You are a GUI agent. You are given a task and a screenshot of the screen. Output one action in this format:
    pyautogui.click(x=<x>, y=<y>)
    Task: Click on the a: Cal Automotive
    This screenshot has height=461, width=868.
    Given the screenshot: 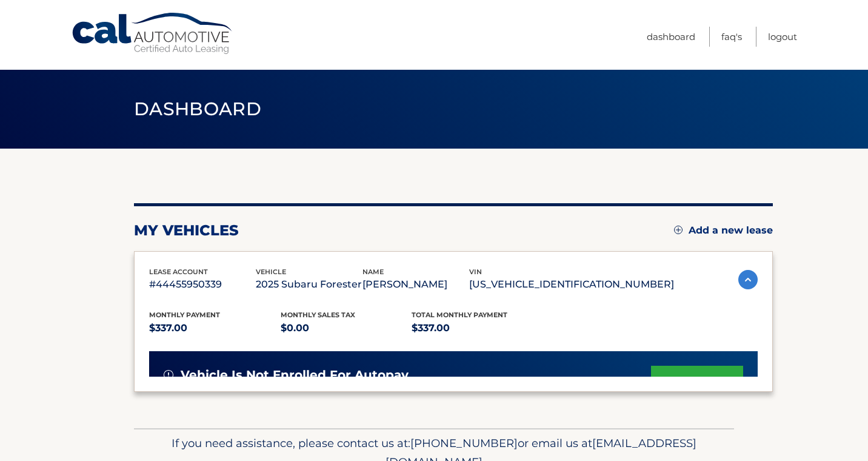 What is the action you would take?
    pyautogui.click(x=153, y=33)
    